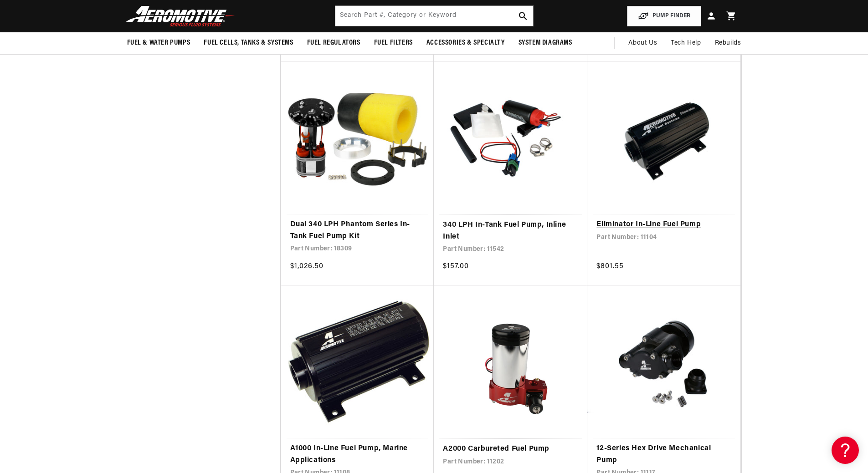  What do you see at coordinates (466, 43) in the screenshot?
I see `span: Accessories & Specialty` at bounding box center [466, 43].